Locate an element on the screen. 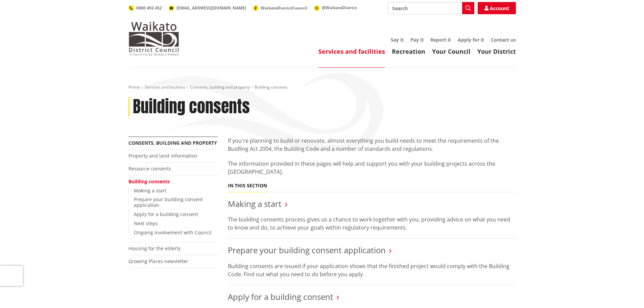 The width and height of the screenshot is (644, 308). span: 0800 492 452 is located at coordinates (149, 8).